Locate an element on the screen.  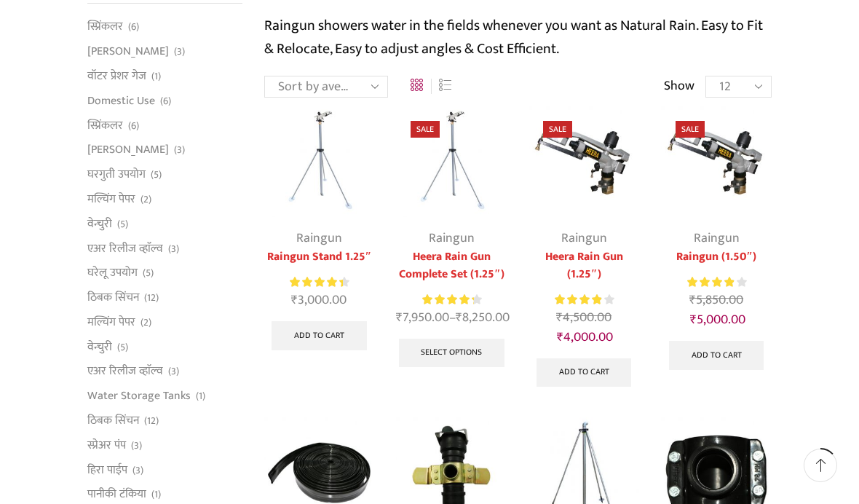
a: वॉटर प्रेशर गेज is located at coordinates (117, 76).